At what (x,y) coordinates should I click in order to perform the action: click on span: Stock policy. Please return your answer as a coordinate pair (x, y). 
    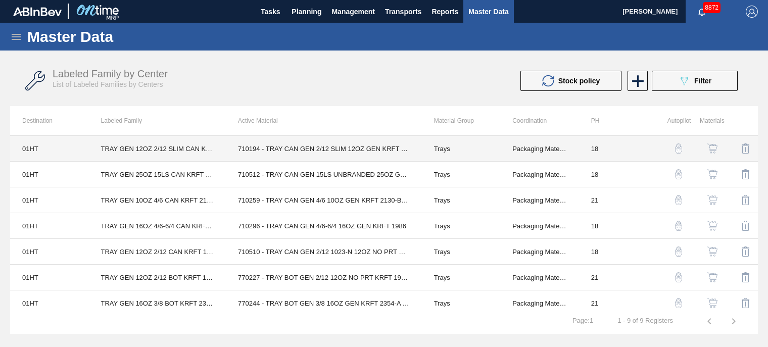
    Looking at the image, I should click on (579, 81).